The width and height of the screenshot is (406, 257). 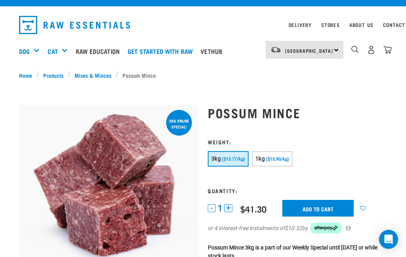 What do you see at coordinates (24, 52) in the screenshot?
I see `a: Dog` at bounding box center [24, 52].